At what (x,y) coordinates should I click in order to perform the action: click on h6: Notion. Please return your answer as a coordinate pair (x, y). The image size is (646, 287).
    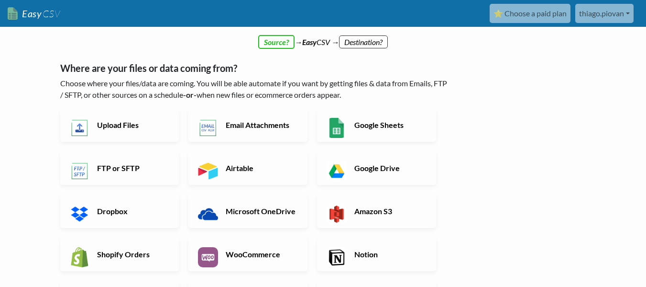
    Looking at the image, I should click on (389, 254).